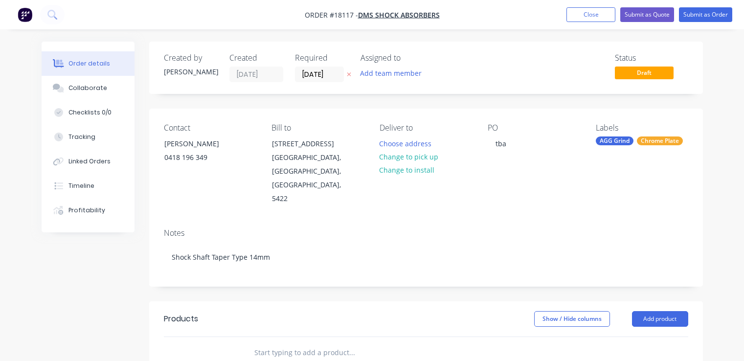 The height and width of the screenshot is (361, 744). What do you see at coordinates (82, 137) in the screenshot?
I see `div: Tracking` at bounding box center [82, 137].